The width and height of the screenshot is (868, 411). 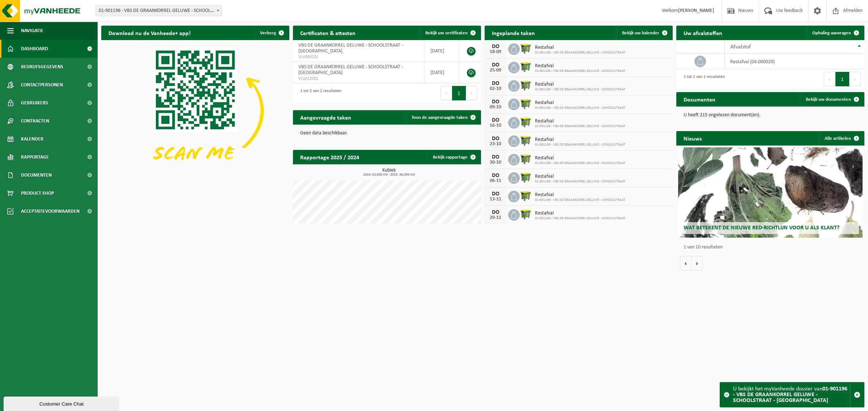 What do you see at coordinates (389, 175) in the screenshot?
I see `span: 2024: 52,800 m3 - 2025: 36,300 m3` at bounding box center [389, 175].